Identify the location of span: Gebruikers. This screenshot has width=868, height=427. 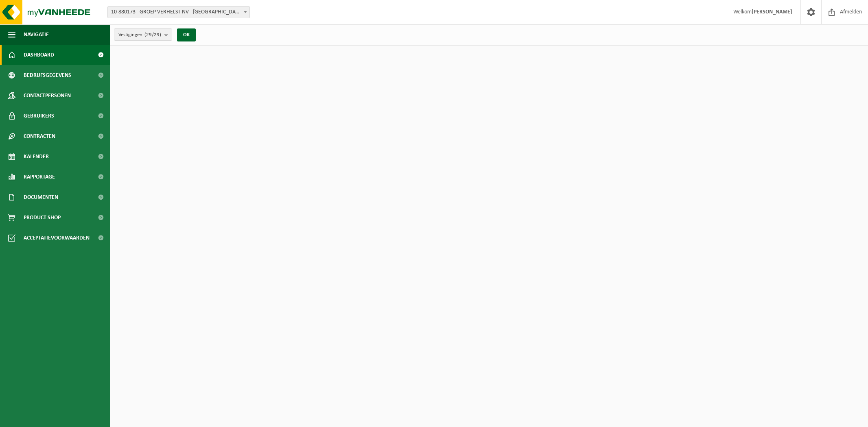
(39, 116).